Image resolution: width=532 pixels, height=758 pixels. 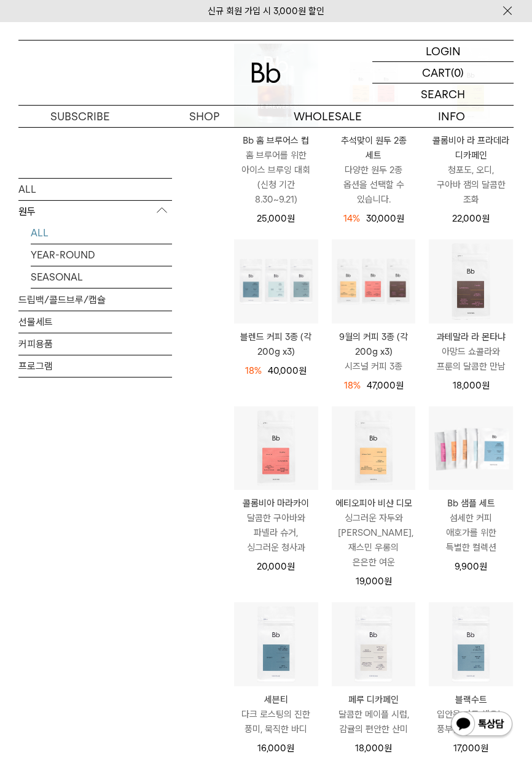 What do you see at coordinates (481, 725) in the screenshot?
I see `img: 카카오톡 채널 1:1 채팅 버튼` at bounding box center [481, 725].